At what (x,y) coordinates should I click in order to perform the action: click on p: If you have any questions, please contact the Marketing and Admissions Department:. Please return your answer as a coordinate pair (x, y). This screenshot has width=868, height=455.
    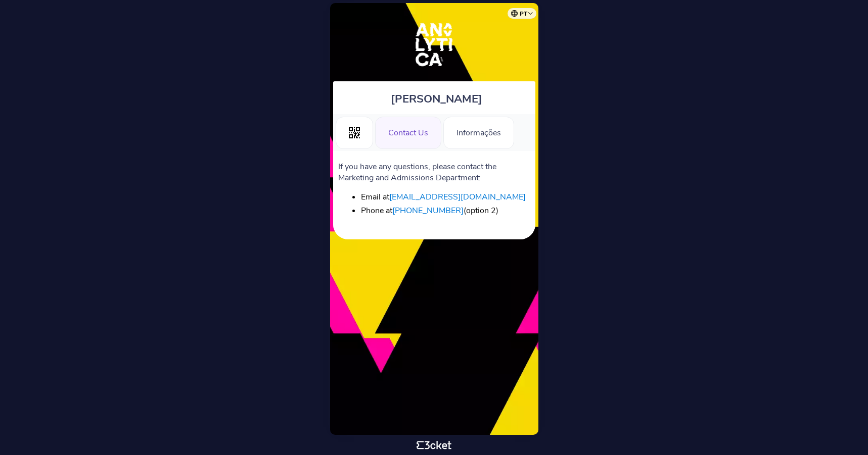
    Looking at the image, I should click on (434, 172).